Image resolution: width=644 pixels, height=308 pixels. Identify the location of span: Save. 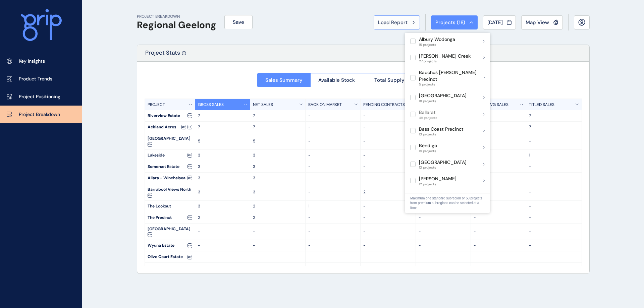
(238, 22).